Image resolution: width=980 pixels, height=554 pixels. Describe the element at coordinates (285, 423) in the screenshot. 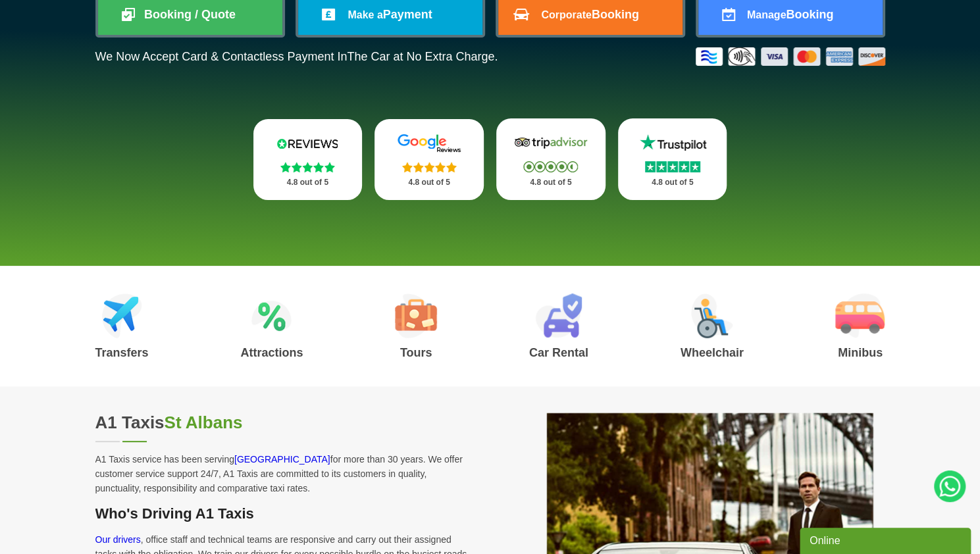

I see `h2: A1 Taxis` at that location.